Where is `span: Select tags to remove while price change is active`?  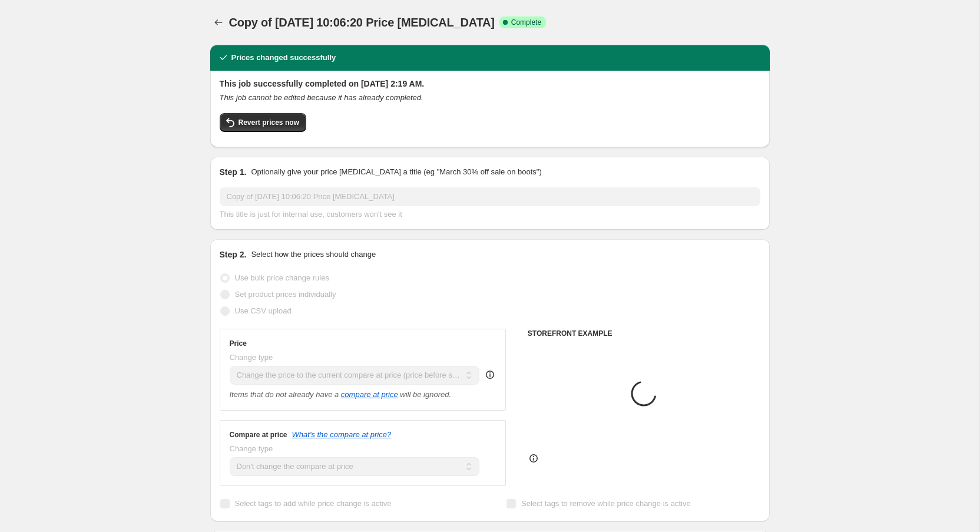 span: Select tags to remove while price change is active is located at coordinates (606, 503).